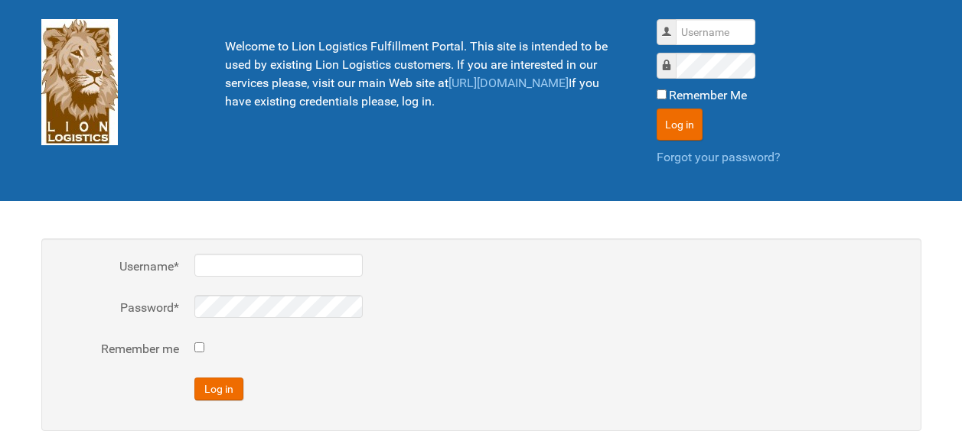 The height and width of the screenshot is (431, 962). I want to click on a: Lion Logistics, so click(80, 81).